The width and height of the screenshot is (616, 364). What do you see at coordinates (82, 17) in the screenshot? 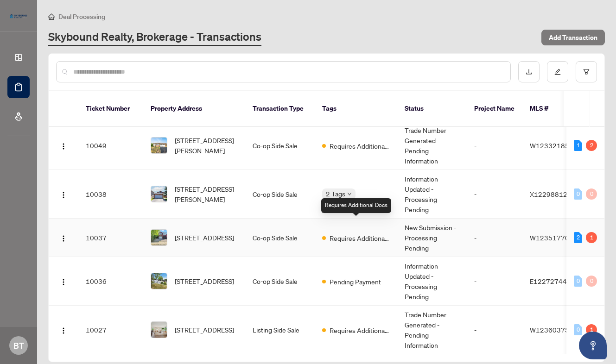
I see `span: Deal Processing` at bounding box center [82, 17].